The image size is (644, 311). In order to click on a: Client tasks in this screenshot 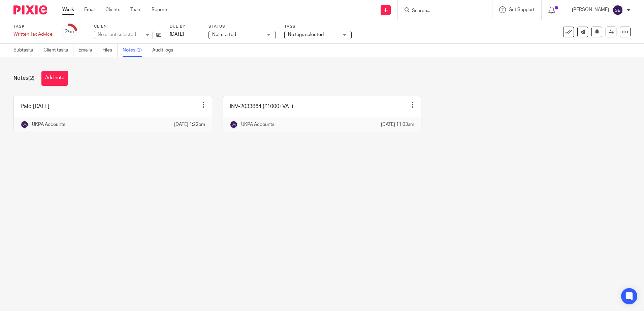, I will do `click(59, 50)`.